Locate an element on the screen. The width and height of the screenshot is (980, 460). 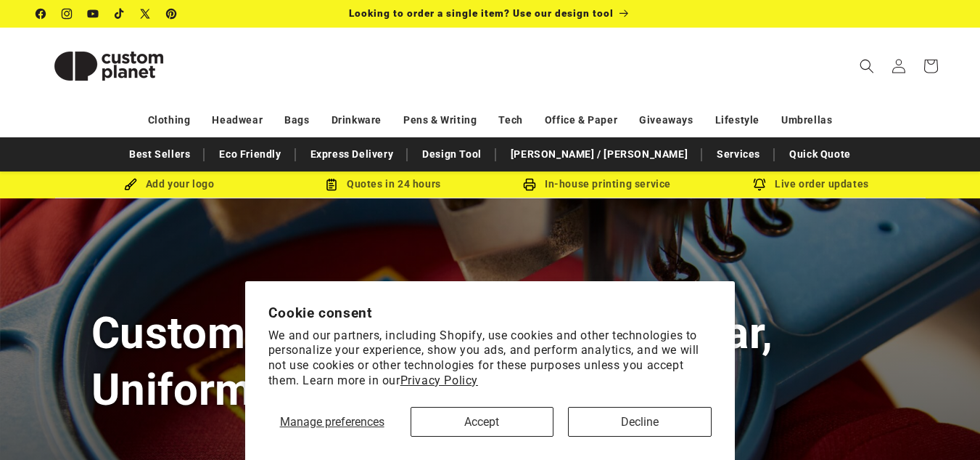
a: Express Delivery is located at coordinates (352, 154).